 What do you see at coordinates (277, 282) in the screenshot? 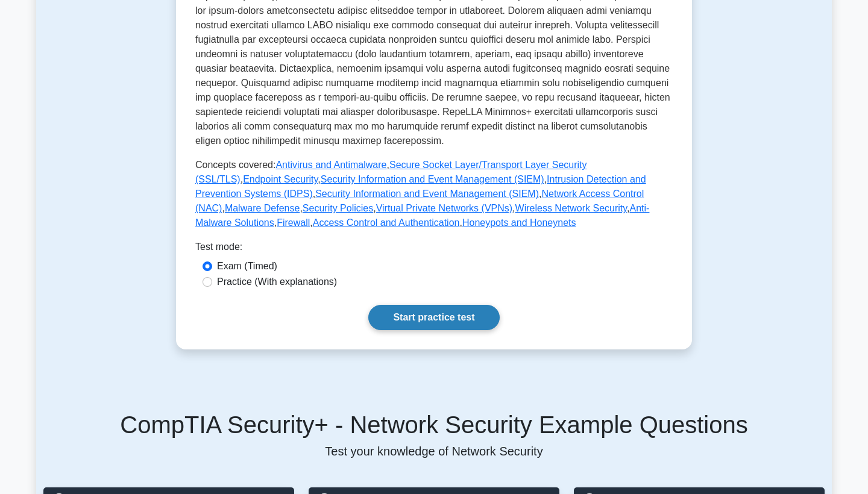
I see `label: Practice (With explanations)` at bounding box center [277, 282].